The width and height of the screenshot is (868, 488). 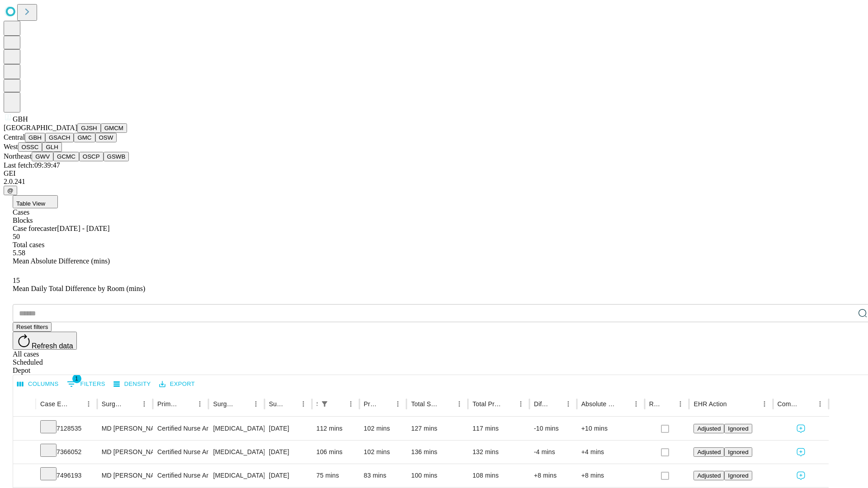 I want to click on button: OSW, so click(x=106, y=138).